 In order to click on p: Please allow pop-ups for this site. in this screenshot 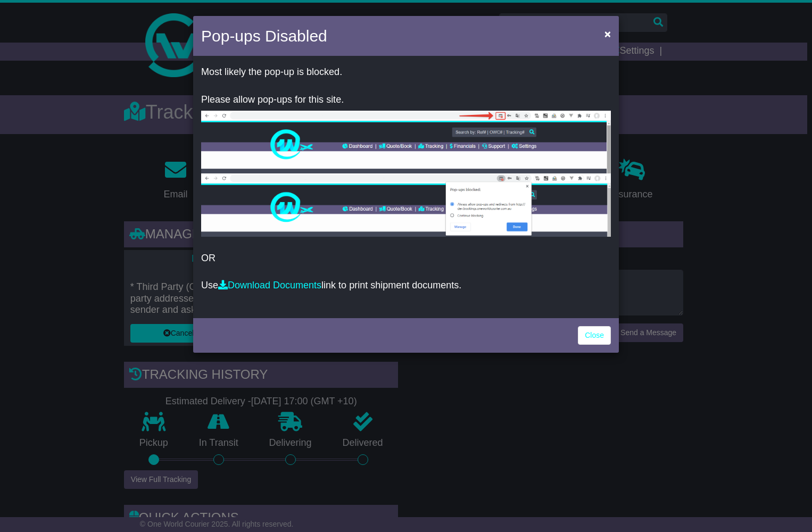, I will do `click(406, 100)`.